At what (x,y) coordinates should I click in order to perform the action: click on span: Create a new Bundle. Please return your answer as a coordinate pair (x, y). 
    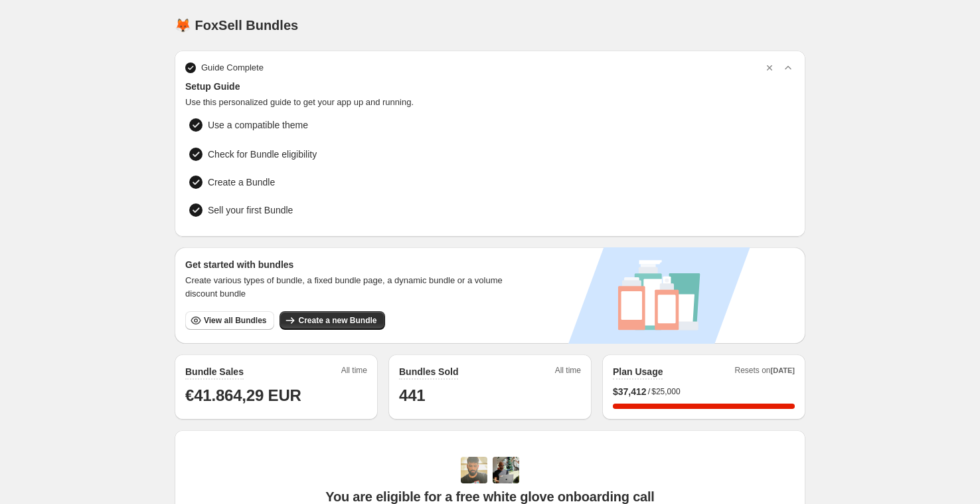
    Looking at the image, I should click on (338, 320).